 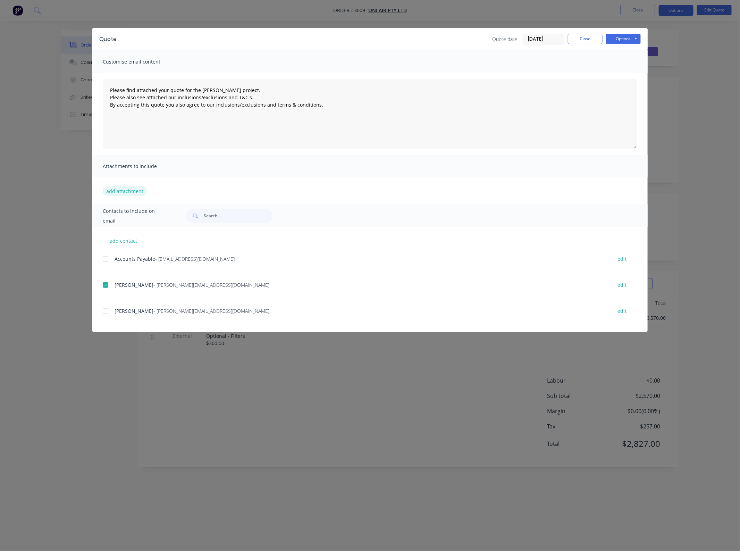 I want to click on input: Search..., so click(x=238, y=216).